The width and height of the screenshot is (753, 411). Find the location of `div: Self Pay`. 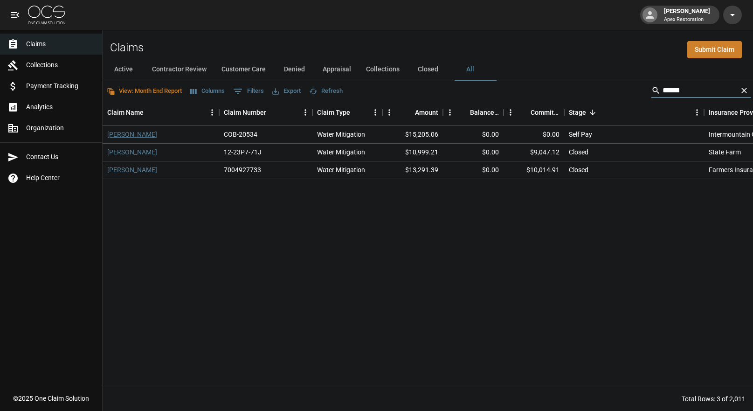

div: Self Pay is located at coordinates (581, 134).